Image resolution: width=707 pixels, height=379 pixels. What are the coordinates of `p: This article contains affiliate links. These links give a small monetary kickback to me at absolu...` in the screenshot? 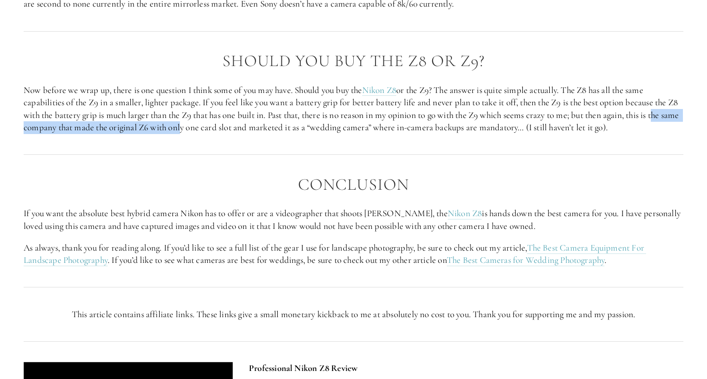 It's located at (353, 315).